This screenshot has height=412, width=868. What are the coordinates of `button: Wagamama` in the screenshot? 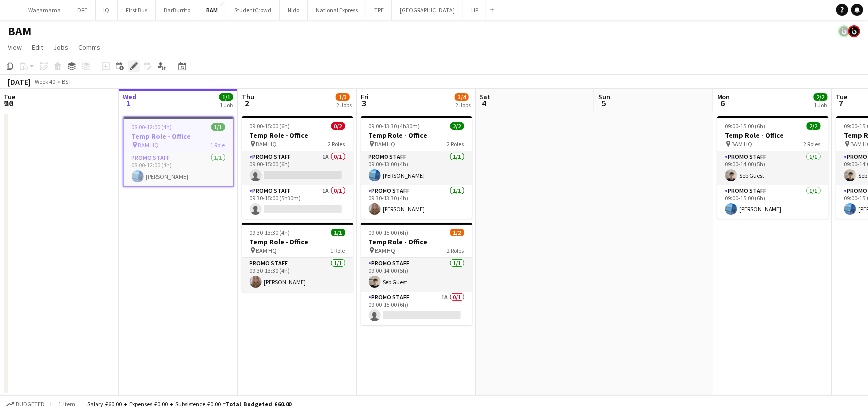 It's located at (45, 10).